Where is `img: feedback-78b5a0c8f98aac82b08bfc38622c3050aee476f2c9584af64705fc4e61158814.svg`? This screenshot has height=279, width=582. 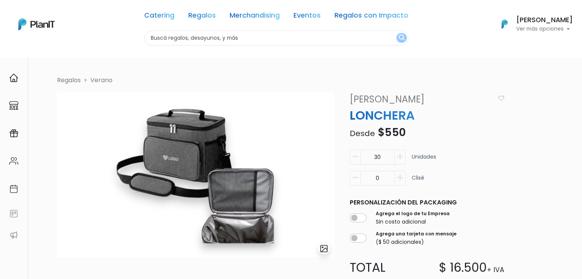 img: feedback-78b5a0c8f98aac82b08bfc38622c3050aee476f2c9584af64705fc4e61158814.svg is located at coordinates (14, 214).